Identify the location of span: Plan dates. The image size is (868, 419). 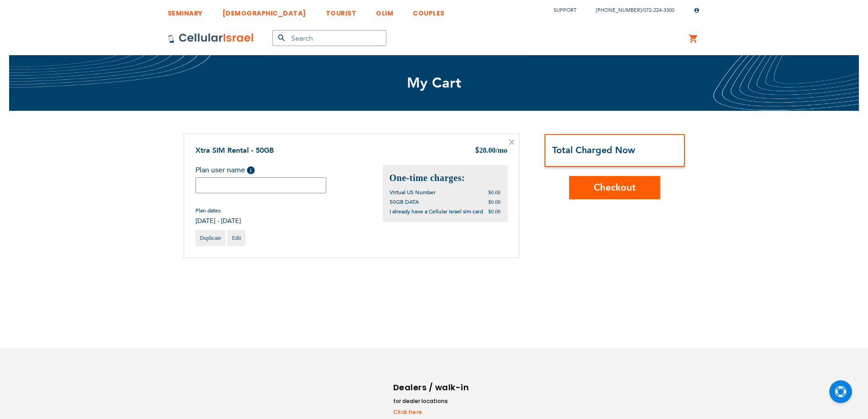
(218, 210).